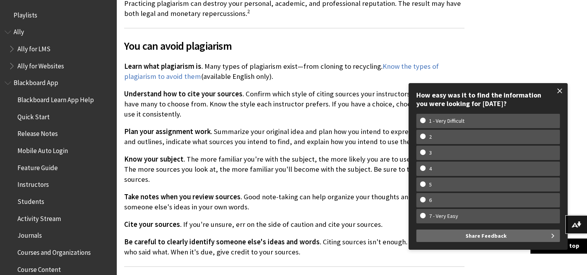 The width and height of the screenshot is (587, 275). What do you see at coordinates (167, 131) in the screenshot?
I see `span: Plan your assignment work` at bounding box center [167, 131].